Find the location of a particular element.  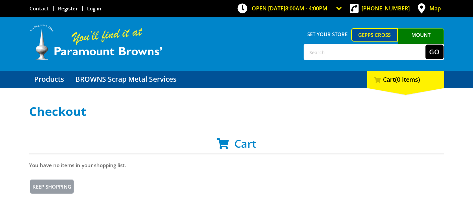

span: Set your store is located at coordinates (327, 34).